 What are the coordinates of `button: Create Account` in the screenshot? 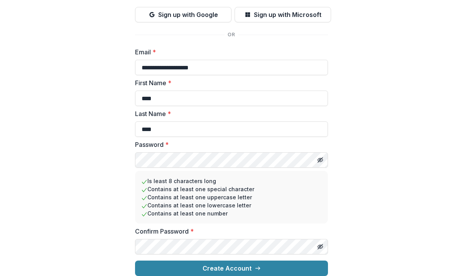 It's located at (231, 268).